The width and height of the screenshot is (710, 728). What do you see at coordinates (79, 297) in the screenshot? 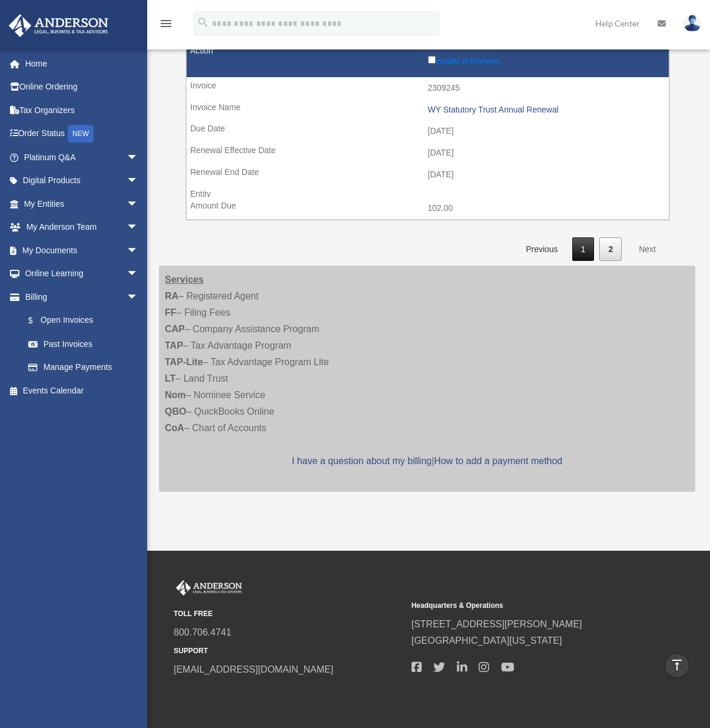
I see `a: Billingarrow_drop_down` at bounding box center [79, 297].